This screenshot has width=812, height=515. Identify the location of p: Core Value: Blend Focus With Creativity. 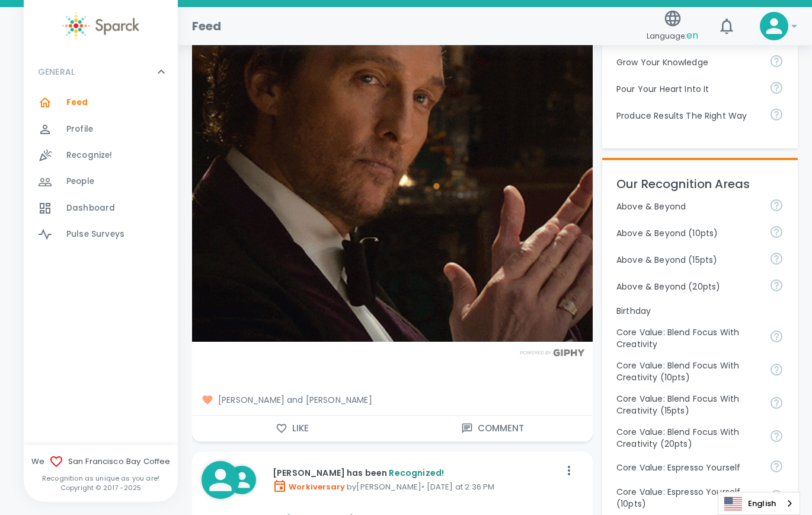
(688, 338).